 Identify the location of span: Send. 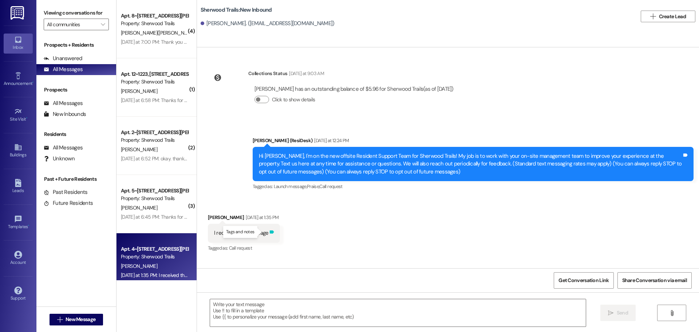
(622, 312).